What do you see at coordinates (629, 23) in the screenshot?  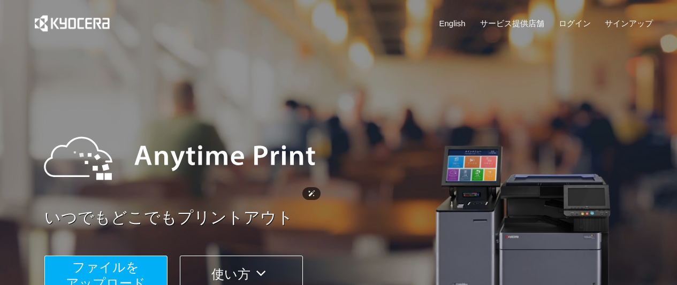 I see `a: サインアップ` at bounding box center [629, 23].